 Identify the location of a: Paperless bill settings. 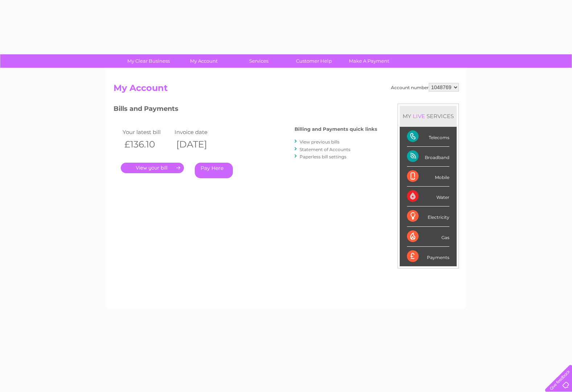
(323, 156).